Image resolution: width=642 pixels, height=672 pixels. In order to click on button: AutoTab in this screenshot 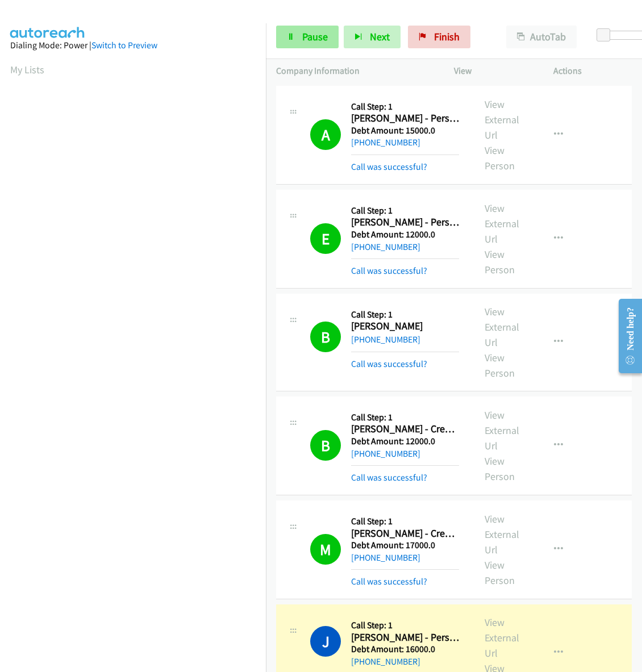, I will do `click(541, 37)`.